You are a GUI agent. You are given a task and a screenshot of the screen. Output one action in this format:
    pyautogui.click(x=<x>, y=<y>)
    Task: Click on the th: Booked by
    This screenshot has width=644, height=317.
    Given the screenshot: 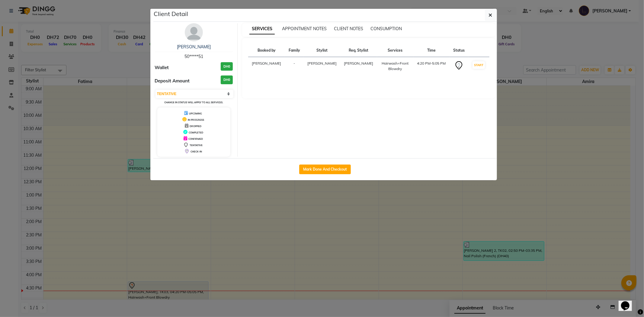 What is the action you would take?
    pyautogui.click(x=267, y=50)
    